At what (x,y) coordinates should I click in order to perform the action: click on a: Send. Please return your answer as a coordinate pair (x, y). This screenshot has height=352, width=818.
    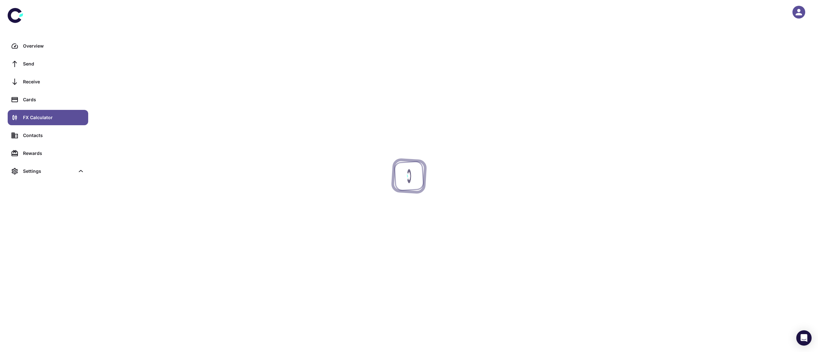
    Looking at the image, I should click on (48, 64).